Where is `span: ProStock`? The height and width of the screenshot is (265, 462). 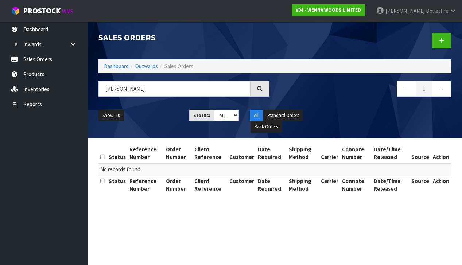
span: ProStock is located at coordinates (42, 11).